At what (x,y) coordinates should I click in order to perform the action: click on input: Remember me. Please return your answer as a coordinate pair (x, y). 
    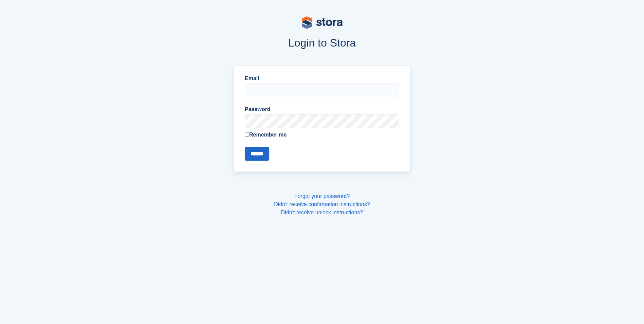
    Looking at the image, I should click on (247, 134).